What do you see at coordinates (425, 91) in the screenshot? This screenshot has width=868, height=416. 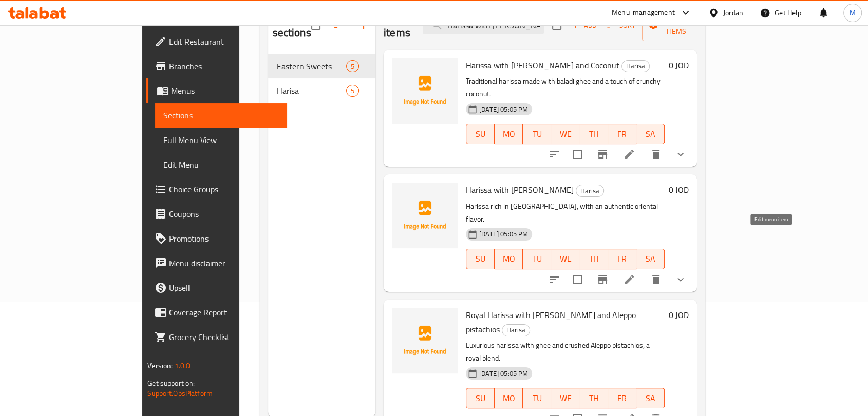 I see `img: Harissa with baladi Ghee and Coconut` at bounding box center [425, 91].